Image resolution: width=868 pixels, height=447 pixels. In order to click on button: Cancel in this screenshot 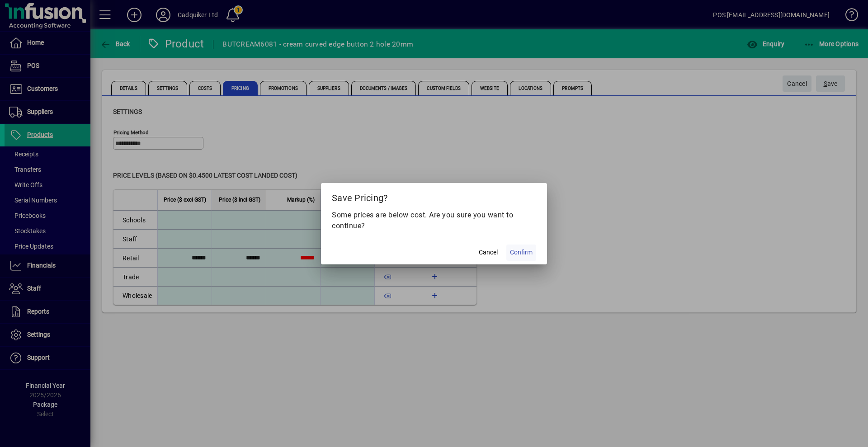, I will do `click(488, 253)`.